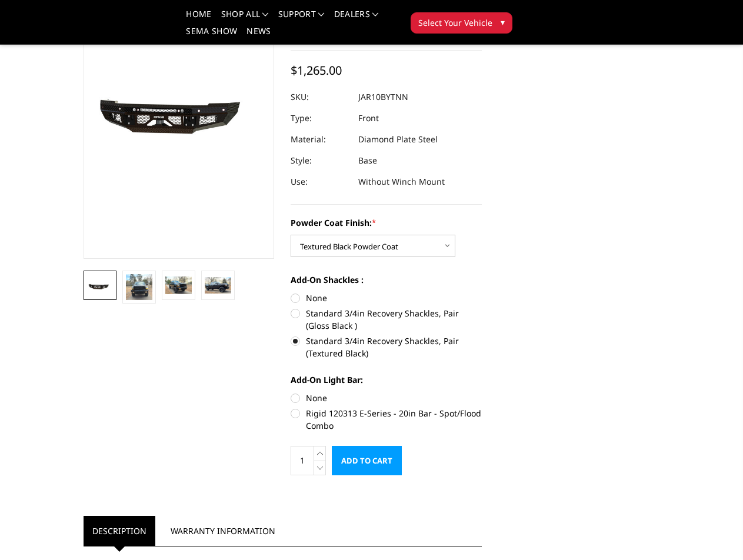 This screenshot has width=743, height=560. I want to click on a: shop all, so click(245, 18).